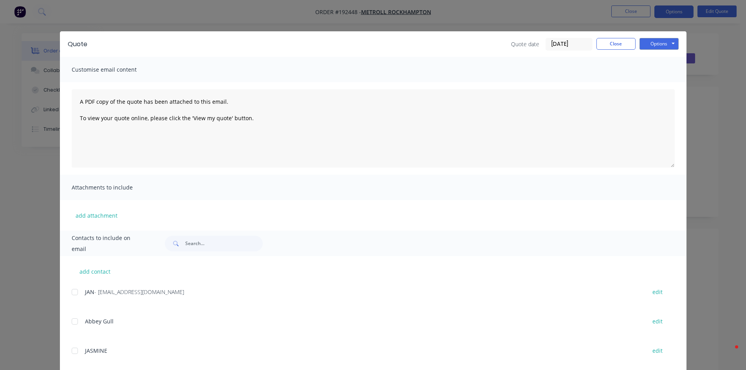 This screenshot has height=370, width=746. Describe the element at coordinates (373, 128) in the screenshot. I see `textarea: A PDF copy of the quote has been attached to this email. To view your quote online, please click ...` at that location.